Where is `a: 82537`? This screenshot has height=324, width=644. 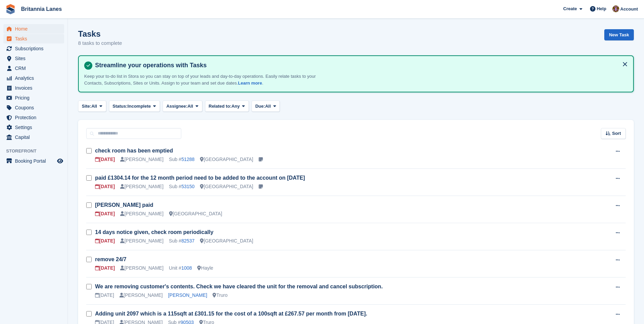
a: 82537 is located at coordinates (187, 241).